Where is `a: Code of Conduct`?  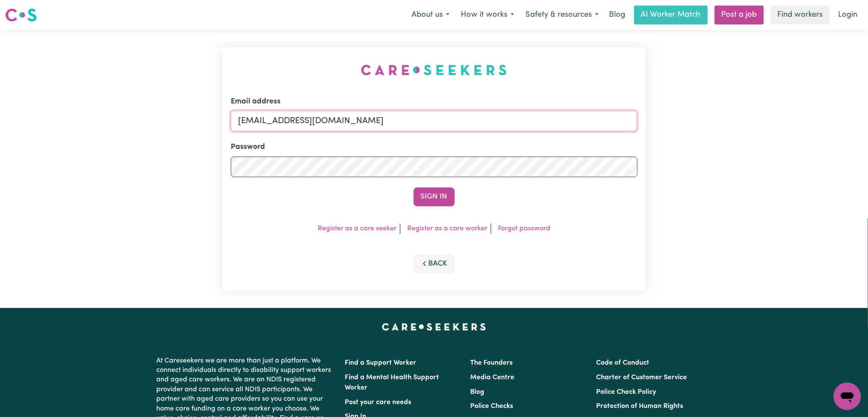
a: Code of Conduct is located at coordinates (623, 363).